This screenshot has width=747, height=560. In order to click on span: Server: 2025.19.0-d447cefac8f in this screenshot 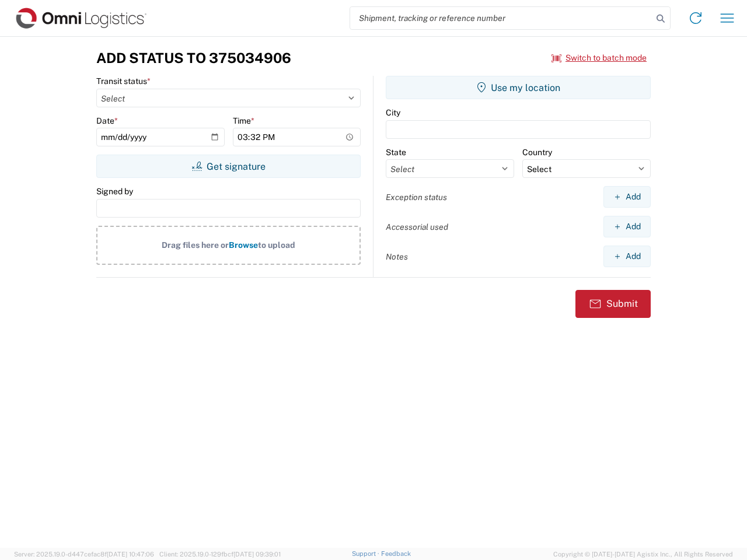, I will do `click(84, 554)`.